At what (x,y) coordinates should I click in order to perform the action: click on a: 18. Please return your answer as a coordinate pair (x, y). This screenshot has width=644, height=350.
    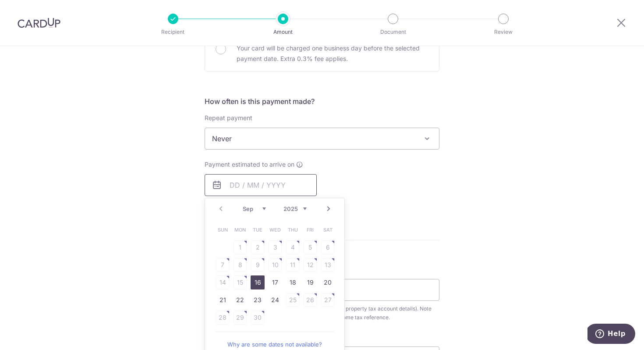
    Looking at the image, I should click on (293, 283).